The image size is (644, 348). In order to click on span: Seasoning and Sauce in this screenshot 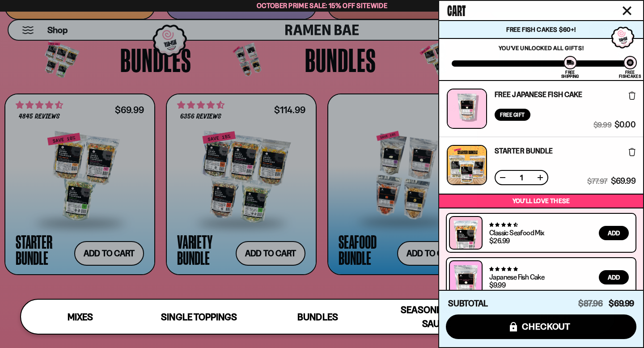, I will do `click(436, 317)`.